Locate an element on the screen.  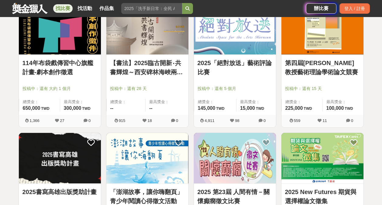
span: 15,000 is located at coordinates (247, 108).